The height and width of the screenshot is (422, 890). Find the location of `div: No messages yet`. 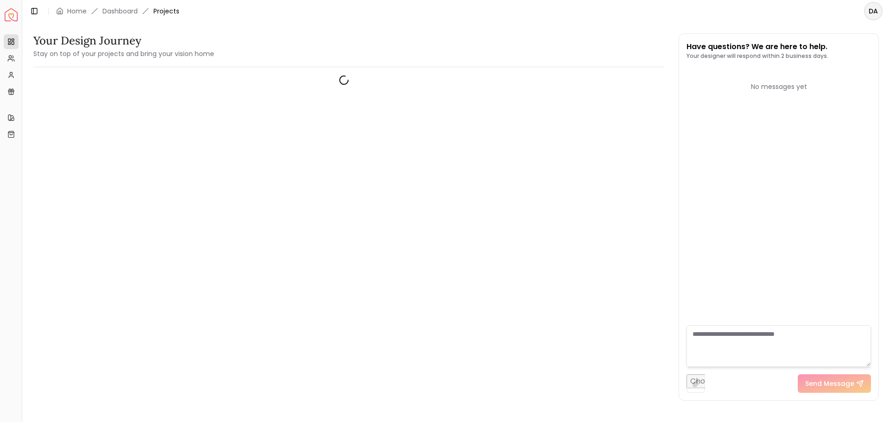

div: No messages yet is located at coordinates (779, 87).